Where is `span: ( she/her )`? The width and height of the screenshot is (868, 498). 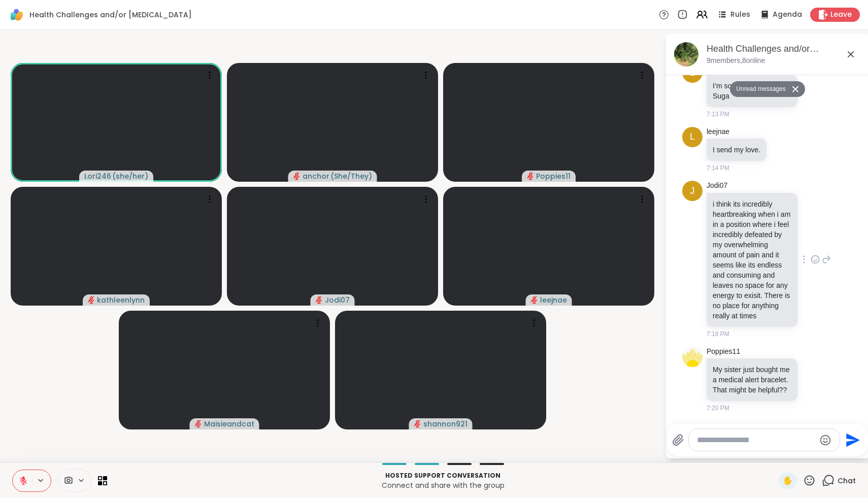
span: ( she/her ) is located at coordinates (130, 176).